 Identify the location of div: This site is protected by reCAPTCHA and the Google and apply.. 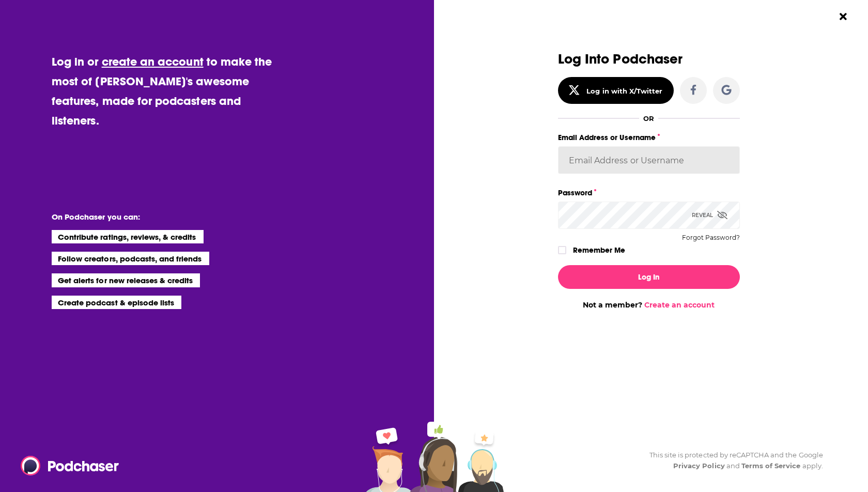
(732, 460).